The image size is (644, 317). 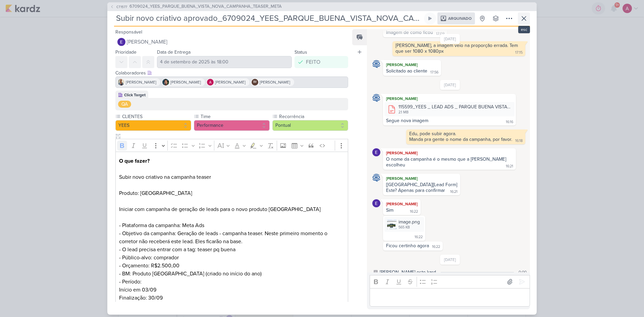 I want to click on button: CT1577 6709024_YEES_PARQUE_BUENA_VISTA_NOVA_CAMPANHA_TEASER_META, so click(x=196, y=6).